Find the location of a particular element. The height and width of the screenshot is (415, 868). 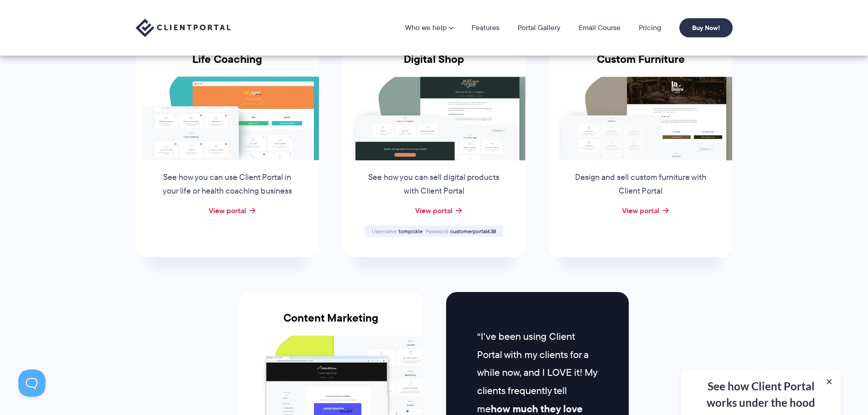

a: Features is located at coordinates (485, 28).